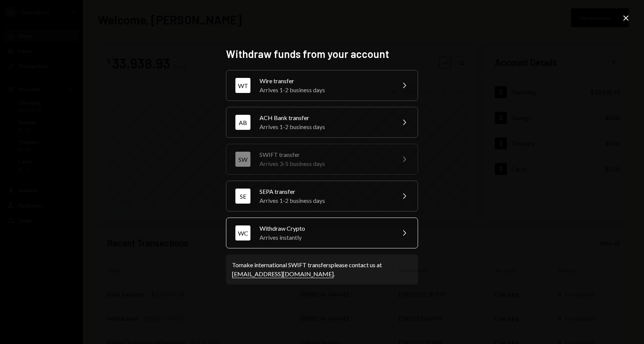 The width and height of the screenshot is (644, 344). I want to click on div: ACH Bank transfer, so click(325, 118).